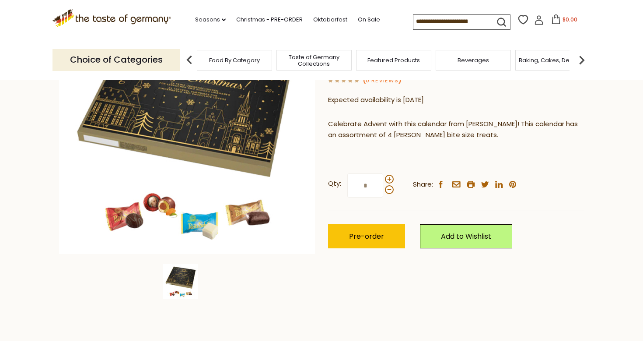  Describe the element at coordinates (235, 60) in the screenshot. I see `a: Food By Category` at that location.